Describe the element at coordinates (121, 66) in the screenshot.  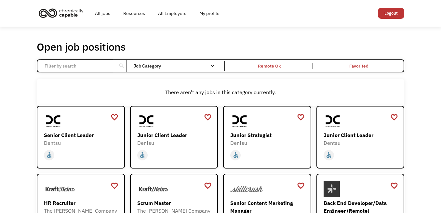
I see `div: search` at that location.